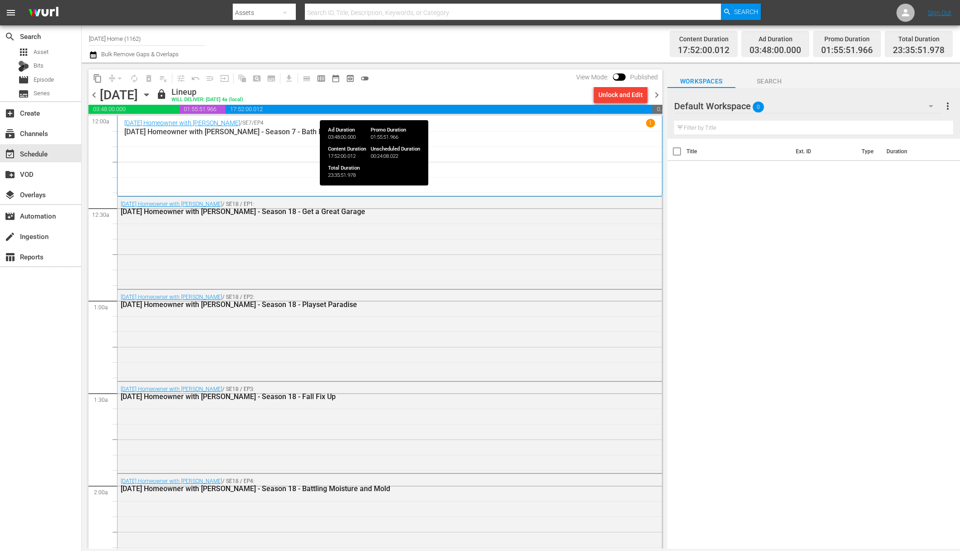 The image size is (960, 551). I want to click on a: Sign Out, so click(939, 13).